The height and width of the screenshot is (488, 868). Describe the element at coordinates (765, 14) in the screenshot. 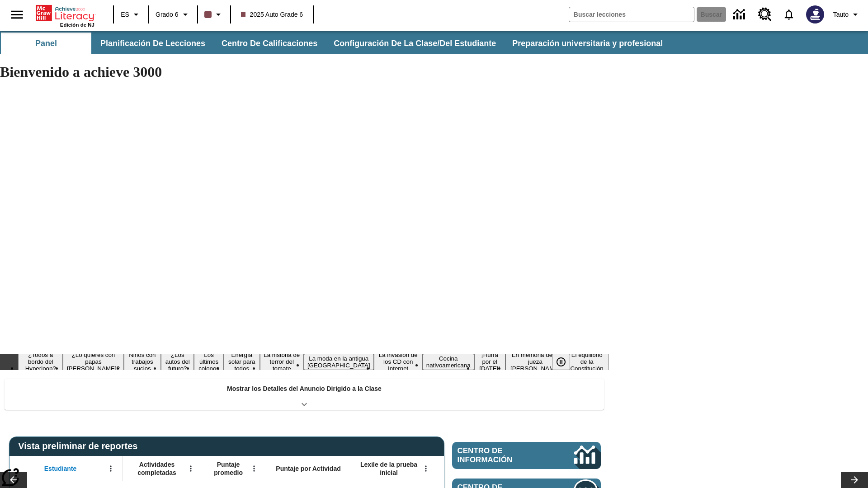

I see `a: Centro de recursos, Se abrirá en una pestaña nueva.` at that location.